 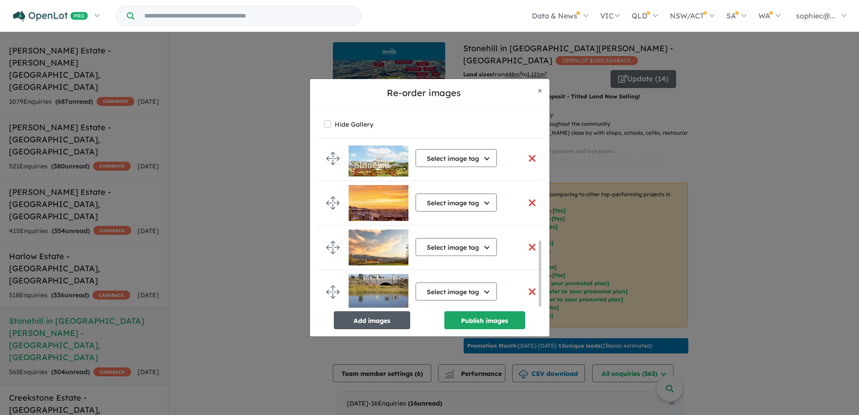 I want to click on button: Publish images, so click(x=485, y=320).